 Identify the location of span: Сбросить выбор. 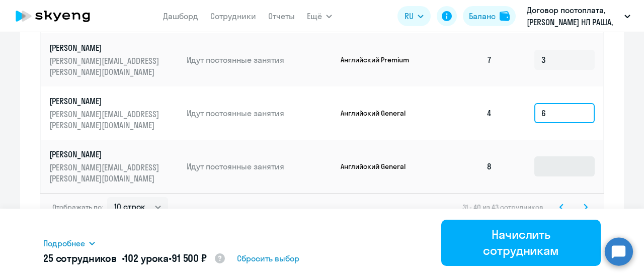
(268, 258).